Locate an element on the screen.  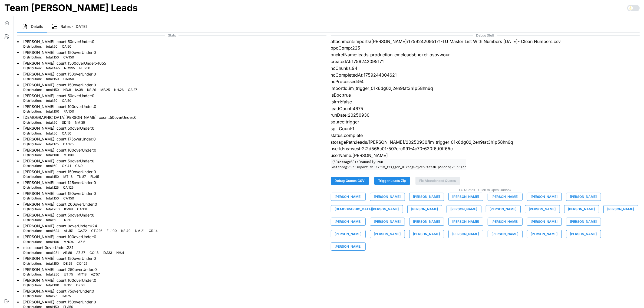
p: bucketName:leads-production-emcleadsbucket-osbvwour is located at coordinates (485, 55).